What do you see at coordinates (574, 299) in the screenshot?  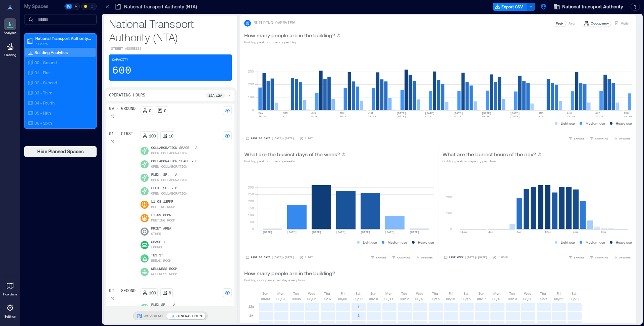 I see `p: 08/23` at bounding box center [574, 299].